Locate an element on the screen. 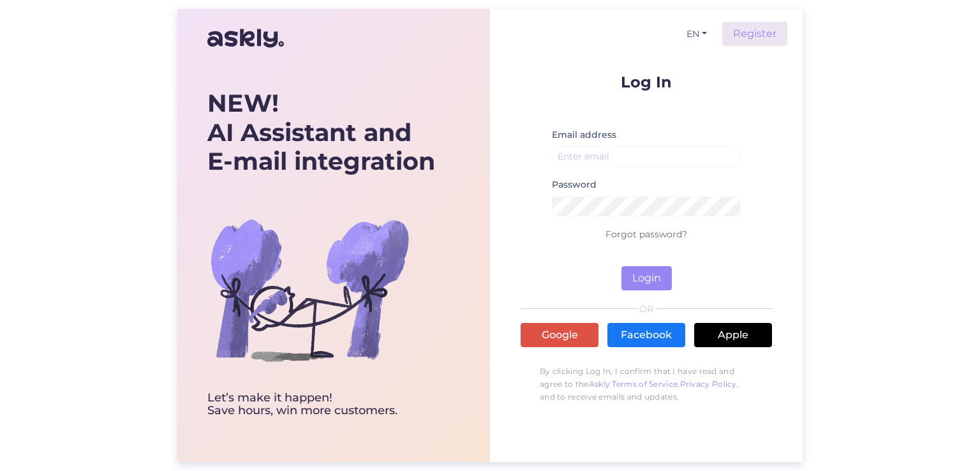 This screenshot has height=471, width=980. input: Enter email is located at coordinates (646, 156).